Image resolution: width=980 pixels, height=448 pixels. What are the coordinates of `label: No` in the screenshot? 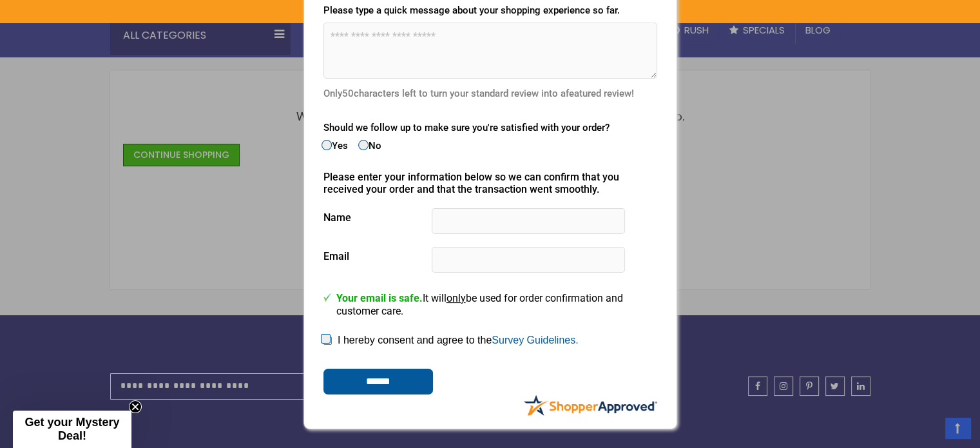 It's located at (371, 146).